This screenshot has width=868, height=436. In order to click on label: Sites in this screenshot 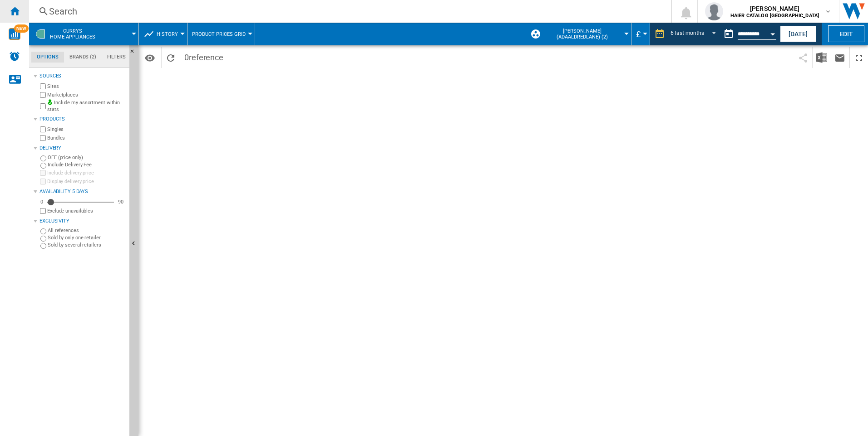, I will do `click(86, 86)`.